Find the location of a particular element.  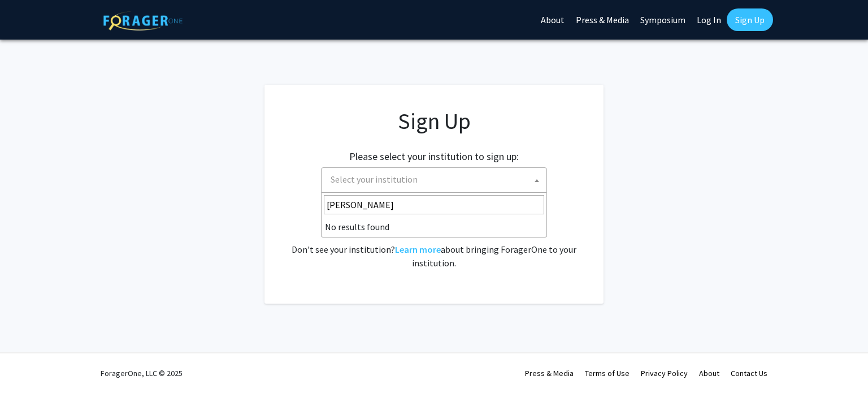

input: Search is located at coordinates (434, 205).